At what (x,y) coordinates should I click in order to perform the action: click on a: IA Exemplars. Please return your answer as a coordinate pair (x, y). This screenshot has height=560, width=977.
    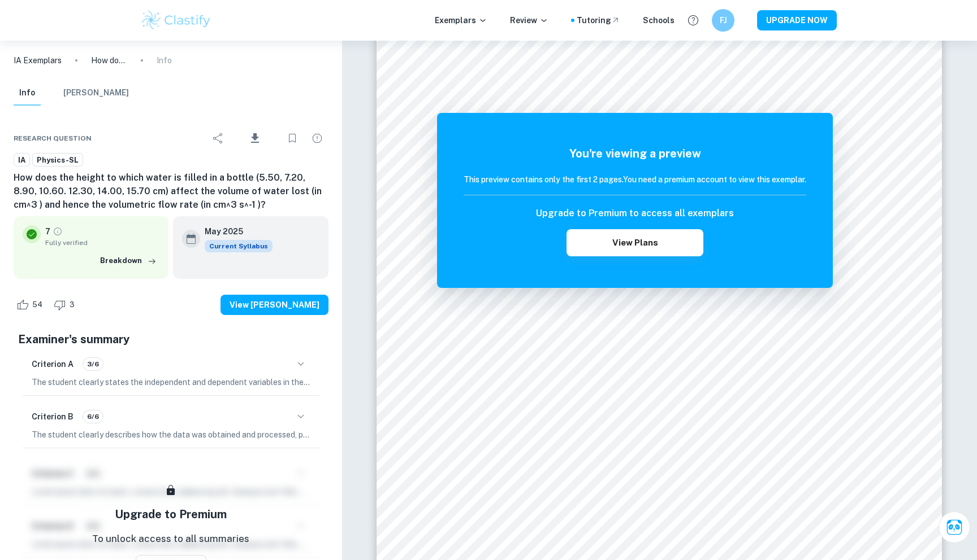
    Looking at the image, I should click on (37, 61).